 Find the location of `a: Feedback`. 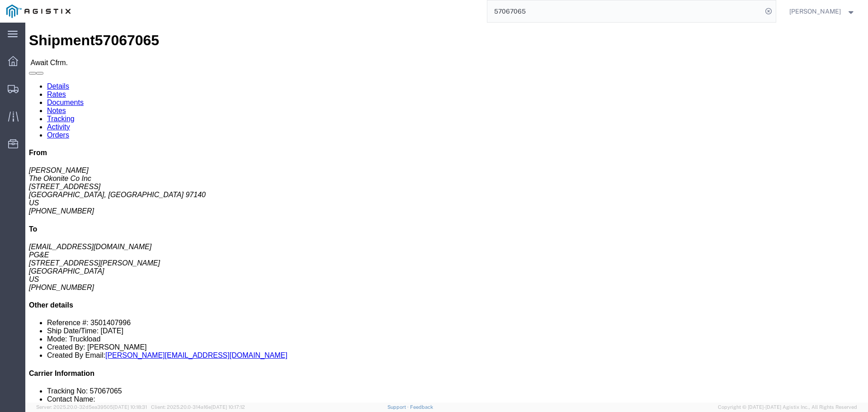

a: Feedback is located at coordinates (421, 407).